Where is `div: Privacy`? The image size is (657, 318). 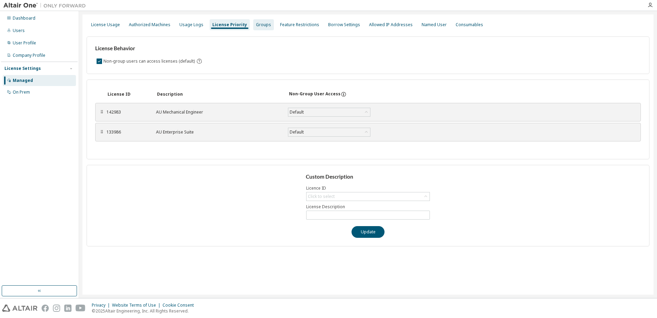
div: Privacy is located at coordinates (102, 305).